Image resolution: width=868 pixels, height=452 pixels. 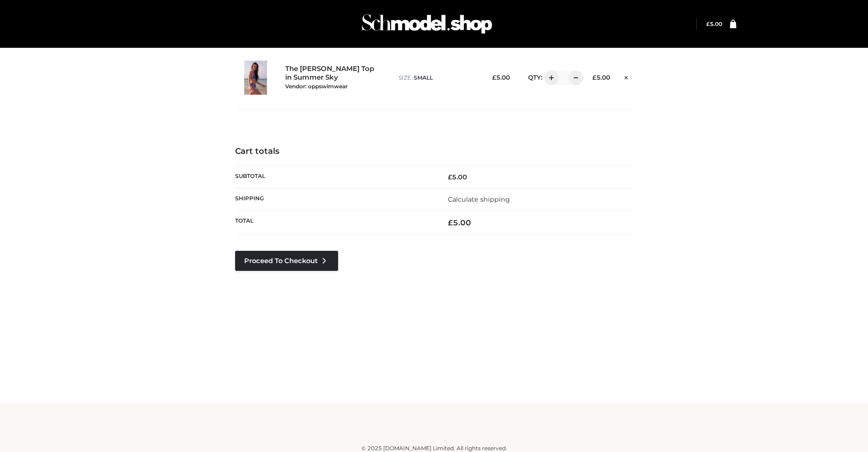 What do you see at coordinates (714, 24) in the screenshot?
I see `a: £5.00` at bounding box center [714, 24].